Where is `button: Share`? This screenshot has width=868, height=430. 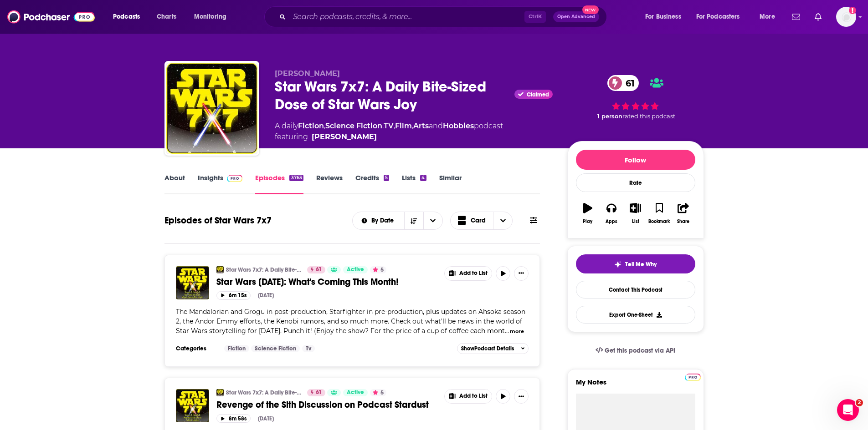
button: Share is located at coordinates (683, 214).